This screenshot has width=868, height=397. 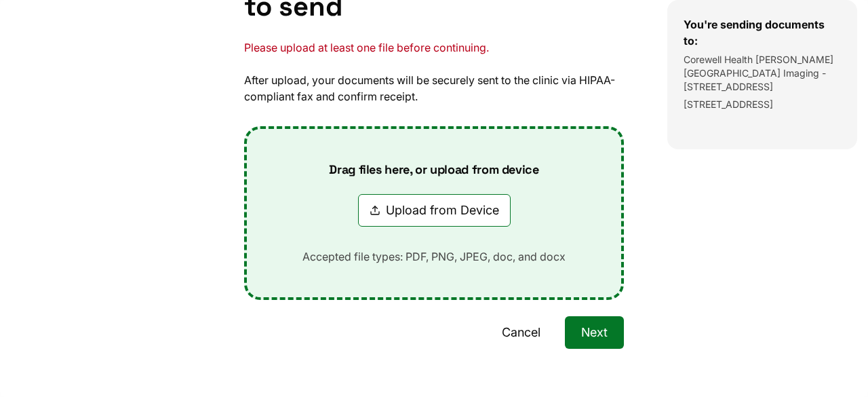 What do you see at coordinates (434, 48) in the screenshot?
I see `div: Please upload at least one file before continuing.` at bounding box center [434, 48].